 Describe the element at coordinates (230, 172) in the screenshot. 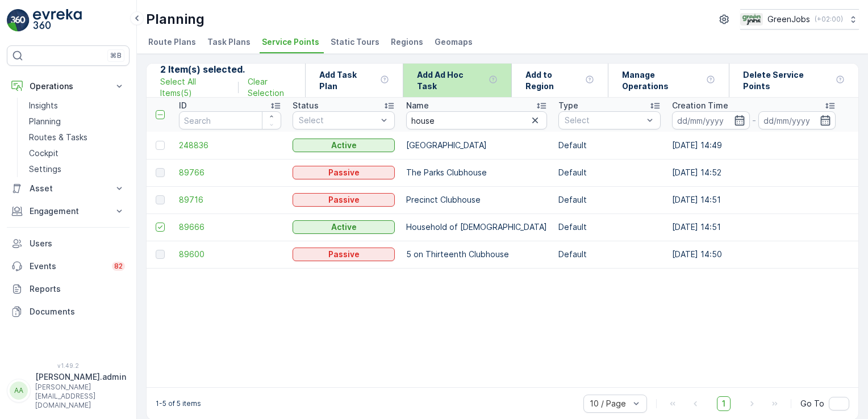

I see `span: 89766` at that location.